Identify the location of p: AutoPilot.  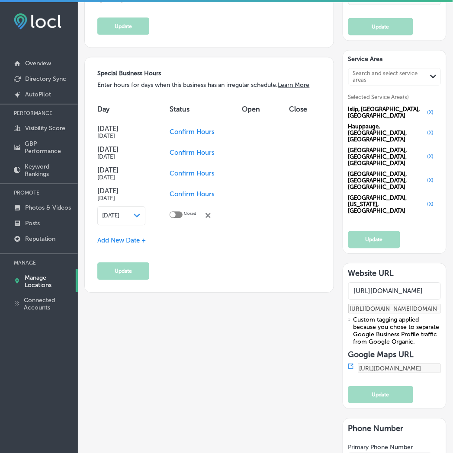
(38, 94).